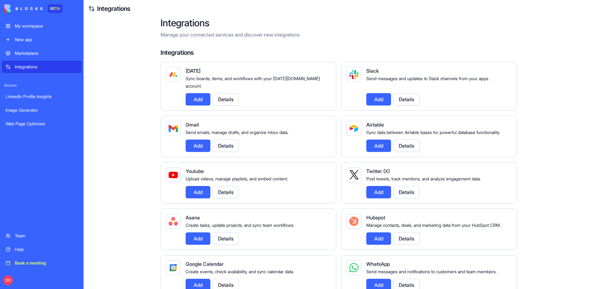  I want to click on img: logo, so click(24, 9).